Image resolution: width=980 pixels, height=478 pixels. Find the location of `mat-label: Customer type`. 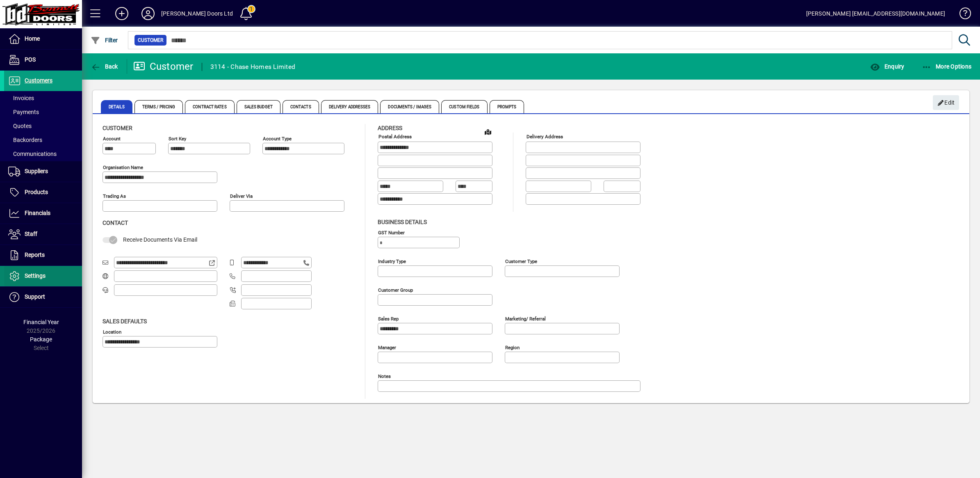

mat-label: Customer type is located at coordinates (521, 261).